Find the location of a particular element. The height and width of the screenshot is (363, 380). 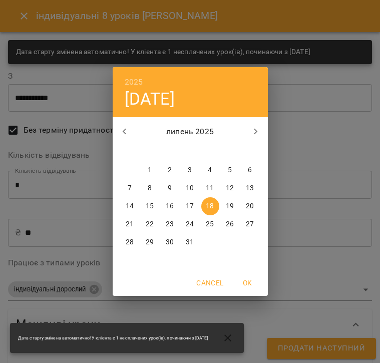

button: 21 is located at coordinates (130, 225).